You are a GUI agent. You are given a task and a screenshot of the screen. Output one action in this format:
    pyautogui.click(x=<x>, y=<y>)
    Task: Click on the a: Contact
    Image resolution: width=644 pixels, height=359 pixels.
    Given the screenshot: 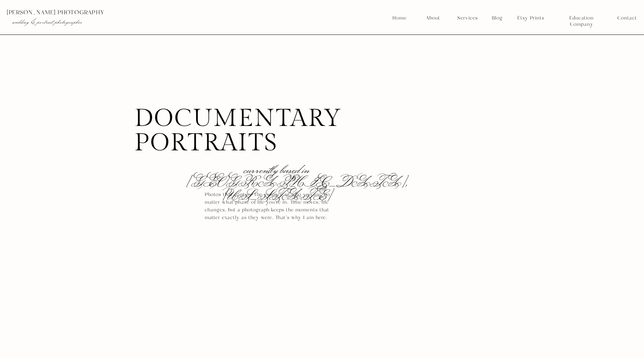 What is the action you would take?
    pyautogui.click(x=626, y=18)
    